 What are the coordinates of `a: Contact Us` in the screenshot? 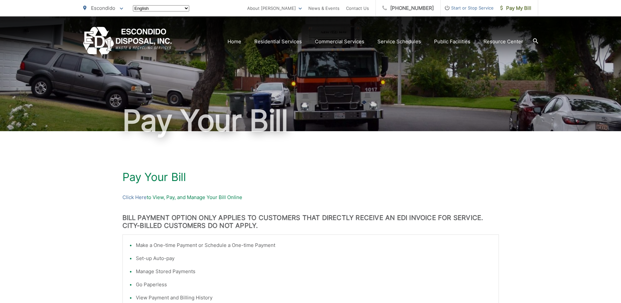 It's located at (358, 8).